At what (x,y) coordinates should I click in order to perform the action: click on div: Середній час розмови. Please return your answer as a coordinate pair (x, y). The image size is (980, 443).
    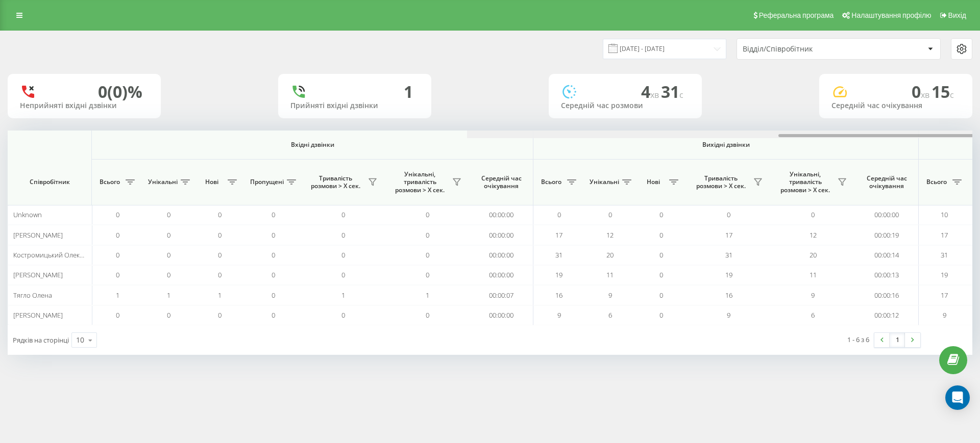
    Looking at the image, I should click on (625, 106).